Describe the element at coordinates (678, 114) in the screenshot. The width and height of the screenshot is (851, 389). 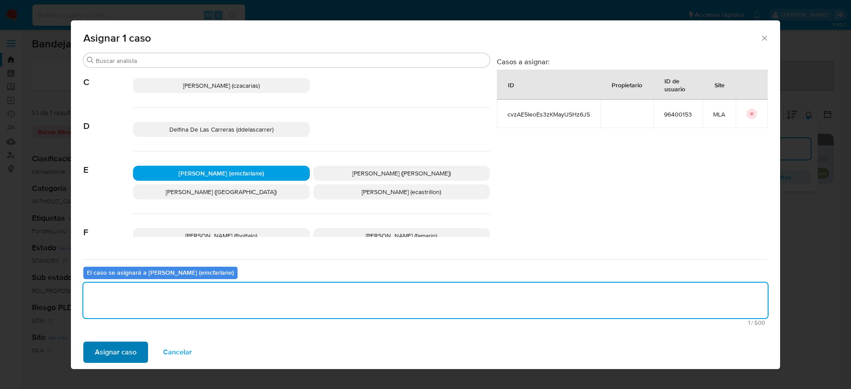
I see `span: 96400153` at that location.